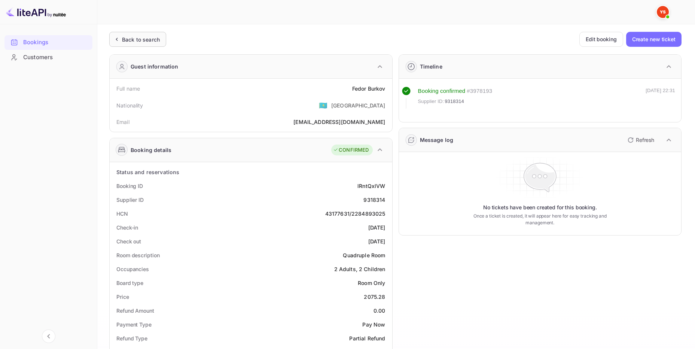 The width and height of the screenshot is (695, 349). I want to click on div: Board type, so click(130, 283).